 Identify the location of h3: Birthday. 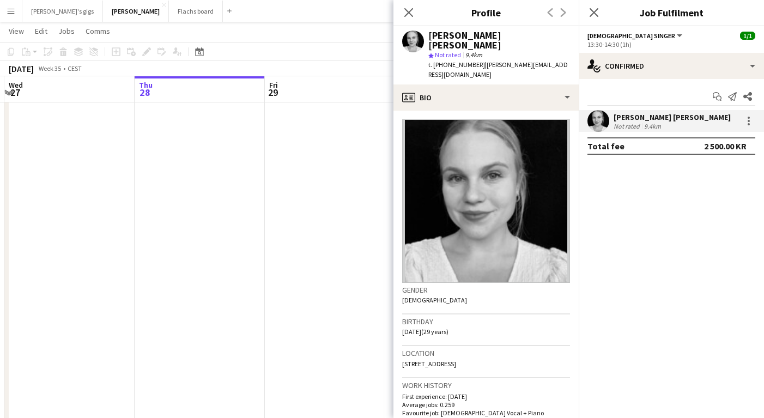
(486, 321).